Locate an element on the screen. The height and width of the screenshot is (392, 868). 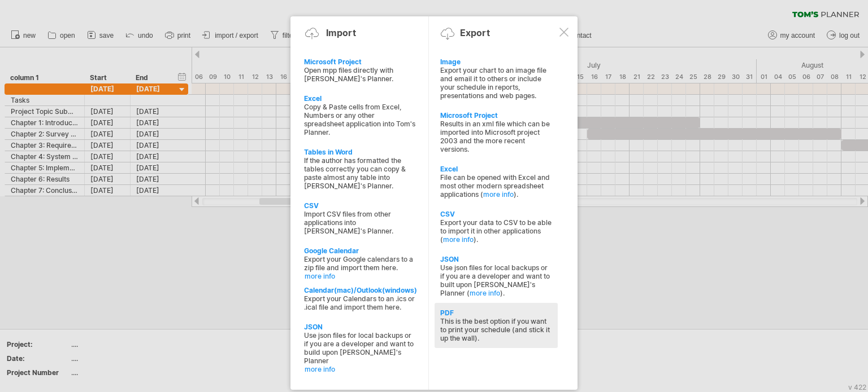
div: Export is located at coordinates (475, 33).